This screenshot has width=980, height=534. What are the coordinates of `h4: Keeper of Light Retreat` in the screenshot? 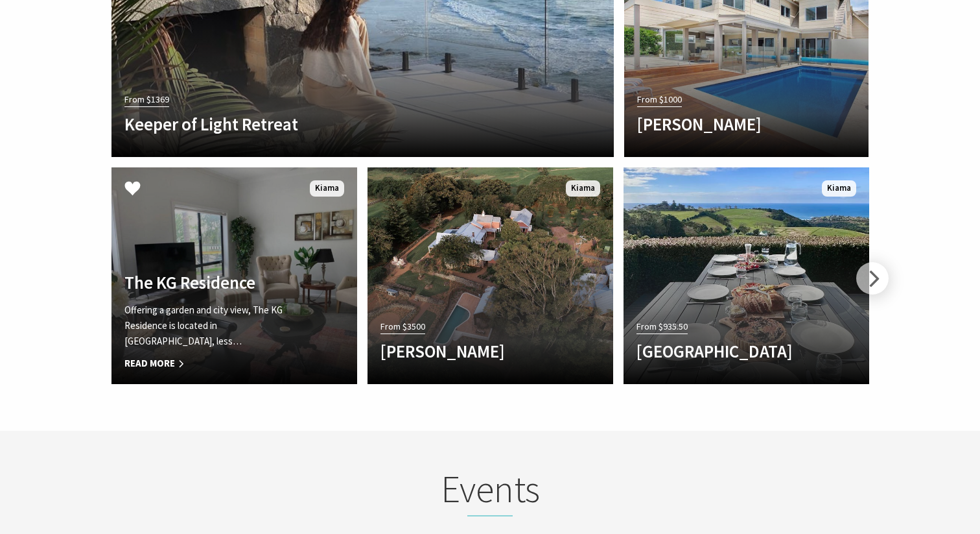 It's located at (325, 124).